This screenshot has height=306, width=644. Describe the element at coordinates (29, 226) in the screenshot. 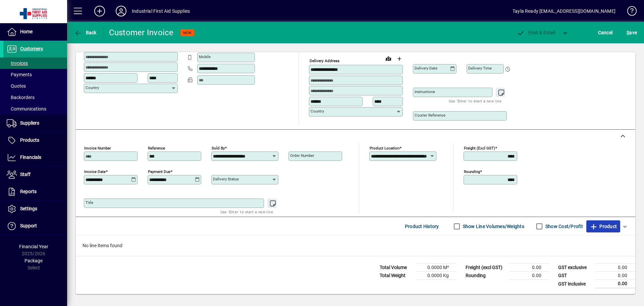

I see `span: Support` at that location.